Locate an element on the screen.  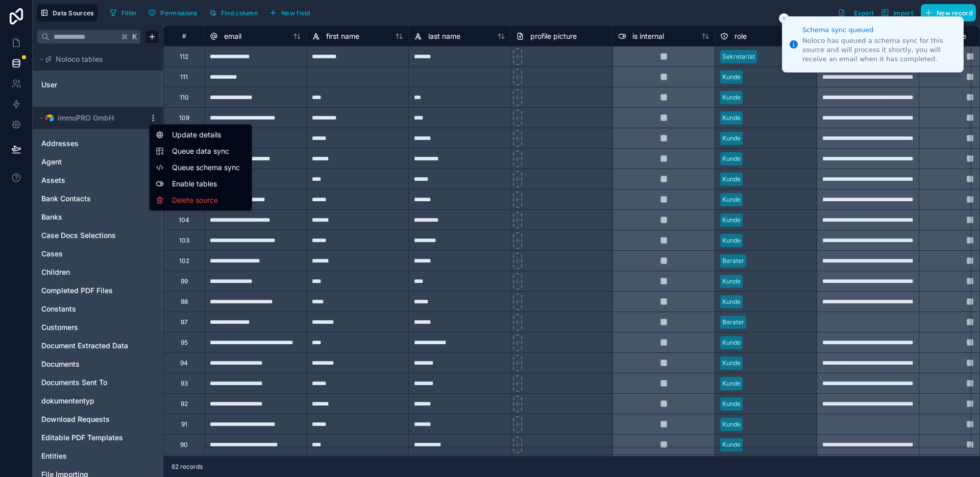
button: Queue schema sync is located at coordinates (201, 167).